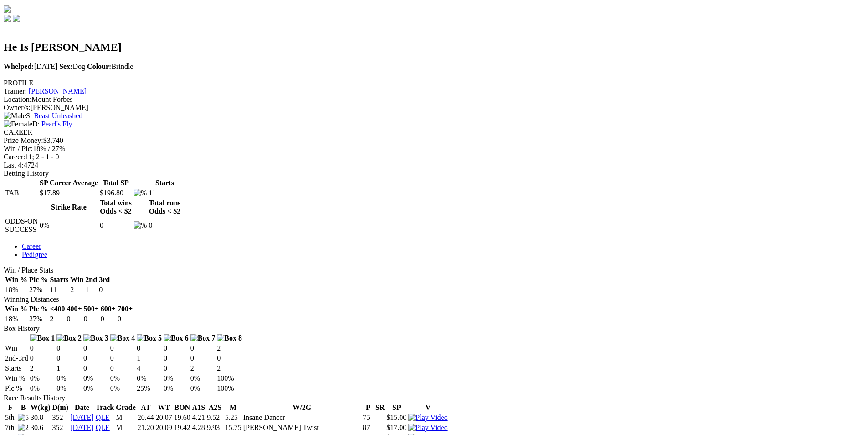 Image resolution: width=868 pixels, height=435 pixels. I want to click on th: P, so click(368, 407).